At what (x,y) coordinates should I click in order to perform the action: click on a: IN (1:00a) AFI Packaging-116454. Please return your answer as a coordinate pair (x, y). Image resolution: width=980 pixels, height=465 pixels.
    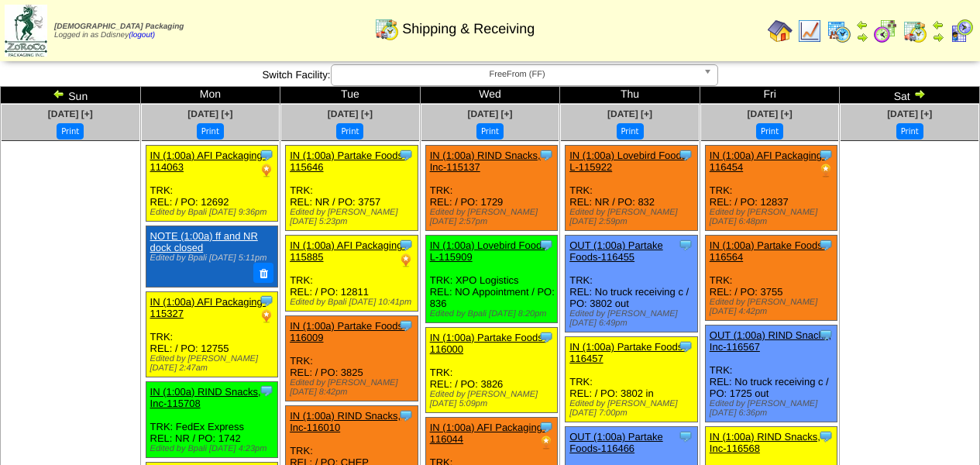
    Looking at the image, I should click on (768, 161).